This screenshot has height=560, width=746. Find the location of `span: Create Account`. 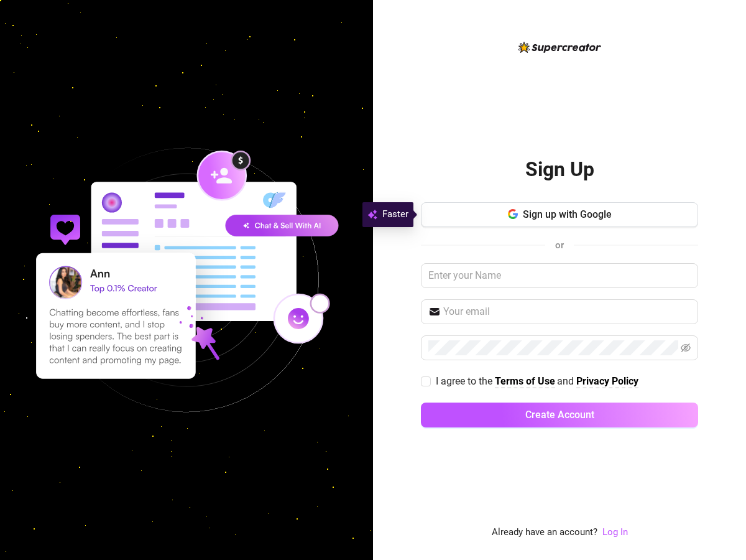

span: Create Account is located at coordinates (560, 414).